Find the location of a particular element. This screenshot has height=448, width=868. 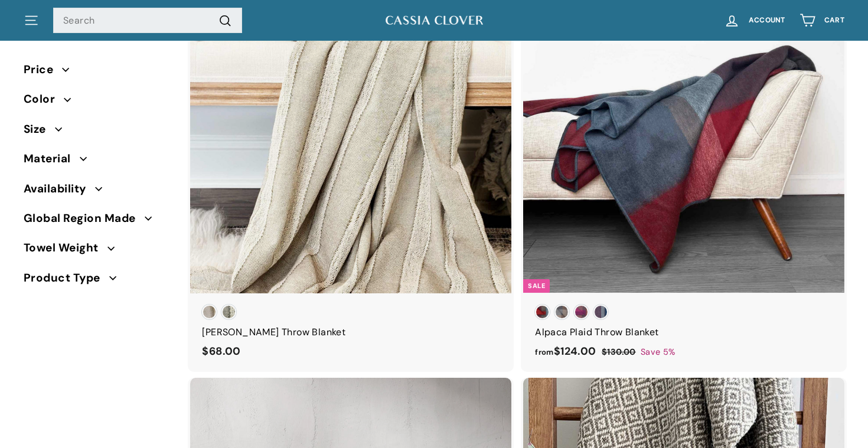

button: Product Type is located at coordinates (97, 281).